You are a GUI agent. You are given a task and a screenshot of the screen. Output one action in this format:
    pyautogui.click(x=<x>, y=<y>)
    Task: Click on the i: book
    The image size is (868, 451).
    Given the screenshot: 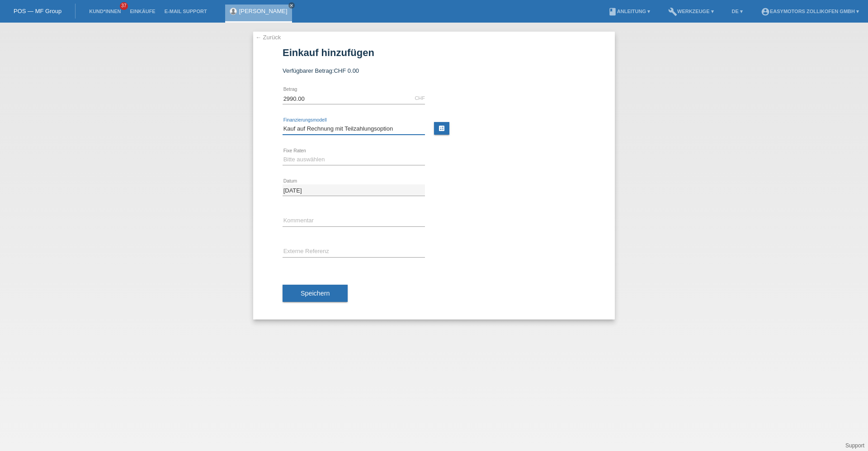 What is the action you would take?
    pyautogui.click(x=613, y=12)
    